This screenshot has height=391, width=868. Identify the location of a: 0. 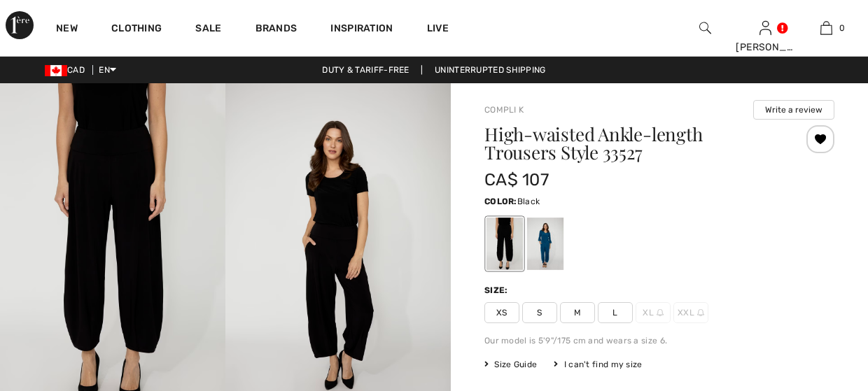
(826, 28).